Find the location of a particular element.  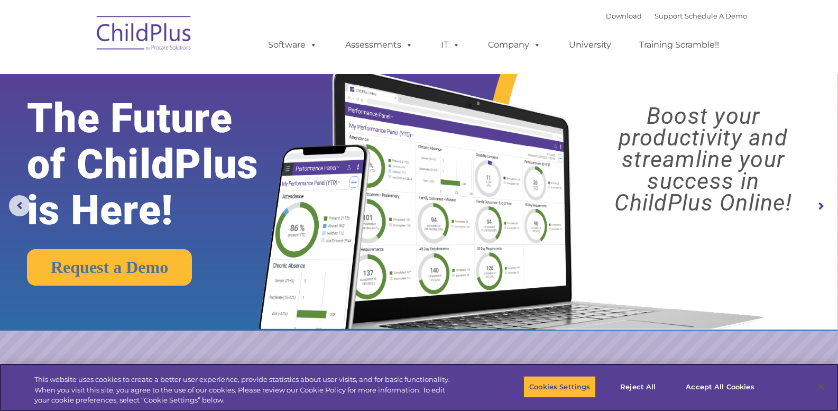

span: Phone number is located at coordinates (169, 117).